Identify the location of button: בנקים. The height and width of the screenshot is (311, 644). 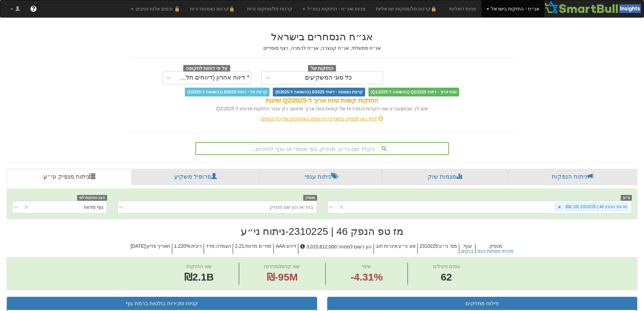
(467, 251).